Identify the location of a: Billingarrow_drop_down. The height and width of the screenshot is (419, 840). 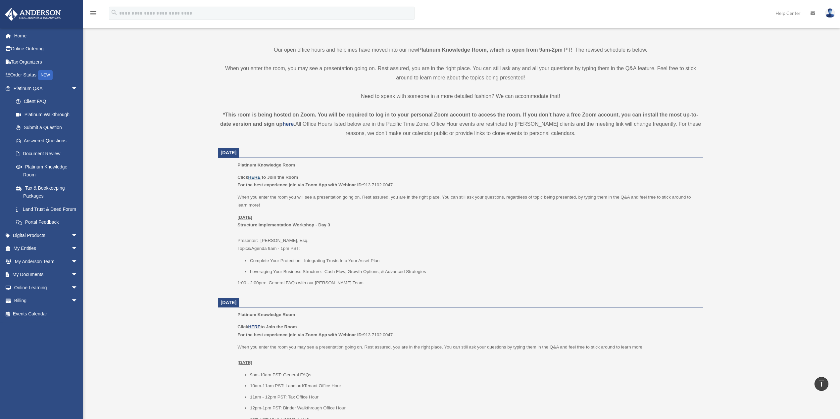
(46, 301).